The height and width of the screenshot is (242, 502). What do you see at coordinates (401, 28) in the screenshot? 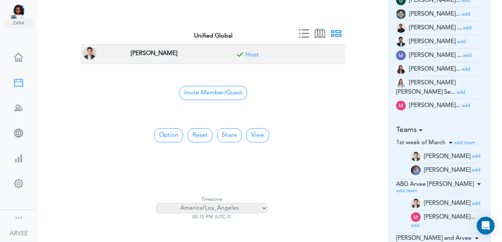
I see `img: 9k=` at bounding box center [401, 28].